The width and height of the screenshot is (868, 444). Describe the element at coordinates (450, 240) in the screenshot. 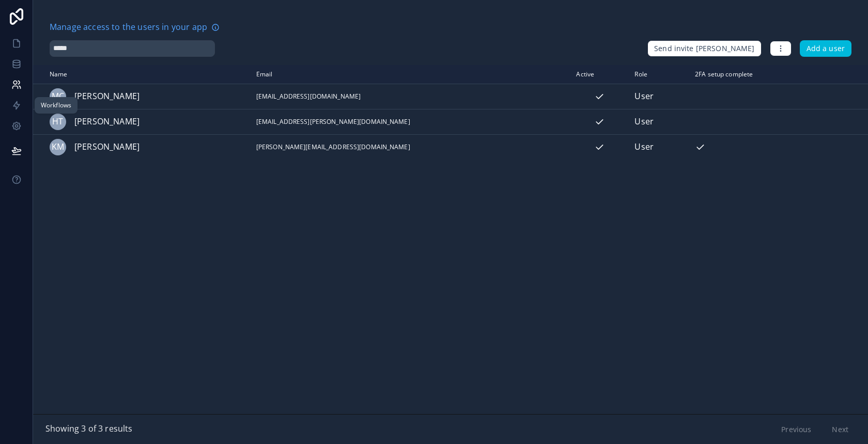

I see `div: scrollable content` at that location.